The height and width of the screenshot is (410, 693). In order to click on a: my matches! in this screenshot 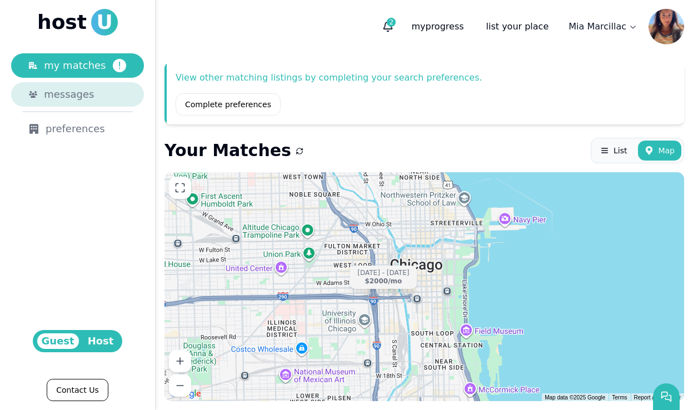, I will do `click(77, 66)`.